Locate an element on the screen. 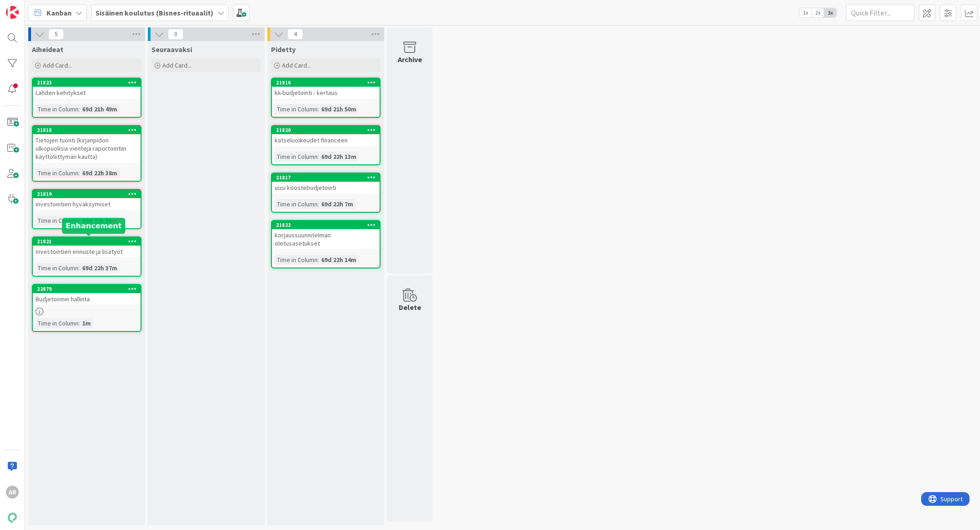 The image size is (980, 530). img: Visit kanbanzone.com is located at coordinates (12, 12).